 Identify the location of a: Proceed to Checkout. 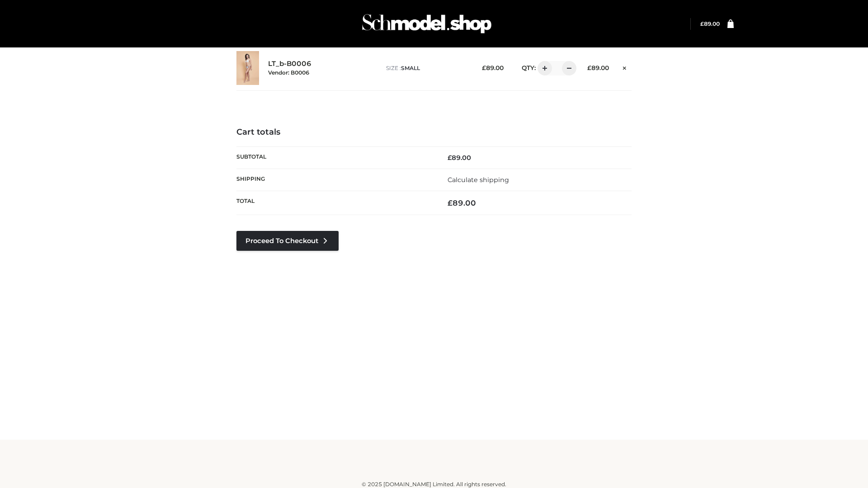
(287, 241).